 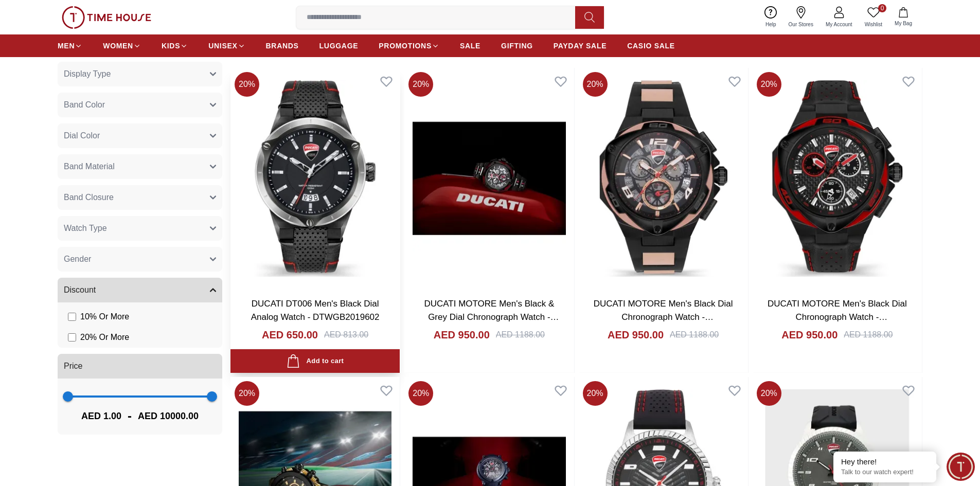 What do you see at coordinates (471, 46) in the screenshot?
I see `a: SALE` at bounding box center [471, 46].